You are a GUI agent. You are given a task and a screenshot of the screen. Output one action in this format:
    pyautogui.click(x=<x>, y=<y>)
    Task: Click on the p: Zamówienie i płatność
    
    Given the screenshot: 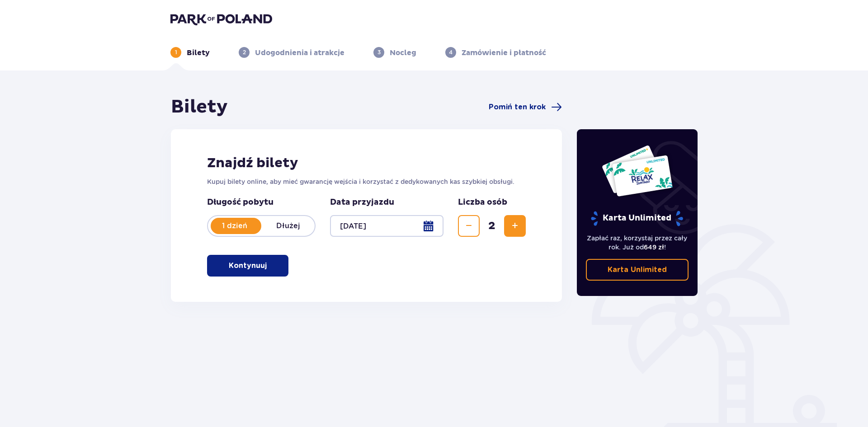 What is the action you would take?
    pyautogui.click(x=504, y=53)
    